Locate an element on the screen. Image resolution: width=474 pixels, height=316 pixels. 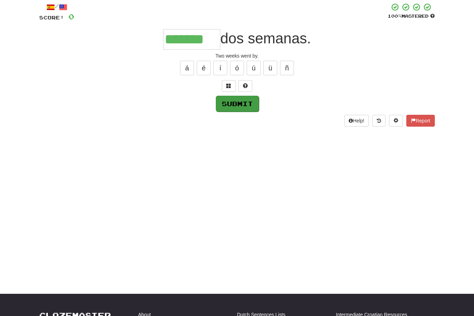
span: dos semanas. is located at coordinates (265, 38).